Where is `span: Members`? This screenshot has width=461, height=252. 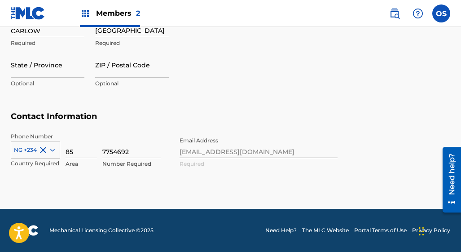 span: Members is located at coordinates (118, 13).